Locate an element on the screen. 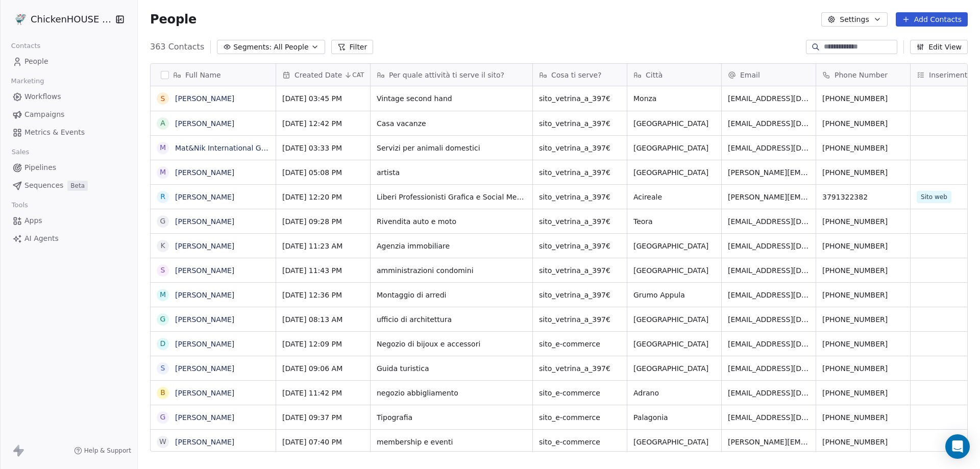  button: ChickenHOUSE snc is located at coordinates (60, 20).